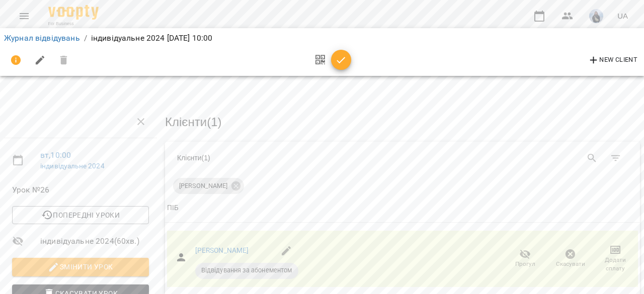  Describe the element at coordinates (612, 60) in the screenshot. I see `button: New Client` at that location.